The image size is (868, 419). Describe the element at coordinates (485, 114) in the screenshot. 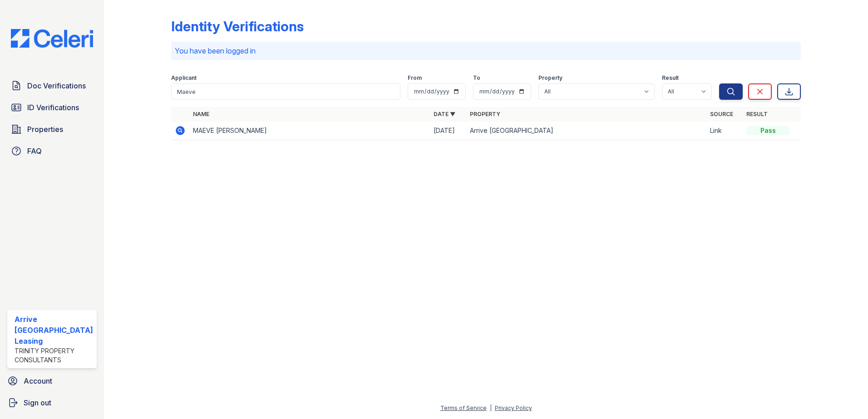

I see `a: Property` at that location.